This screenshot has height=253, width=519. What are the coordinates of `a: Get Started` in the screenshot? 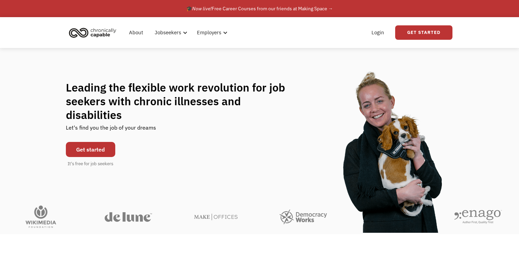 It's located at (423, 33).